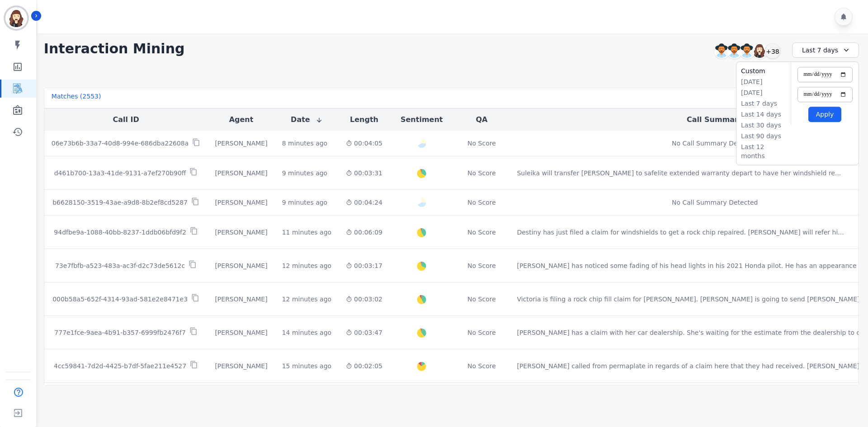 The image size is (868, 427). I want to click on div: 8 minutes ago, so click(305, 143).